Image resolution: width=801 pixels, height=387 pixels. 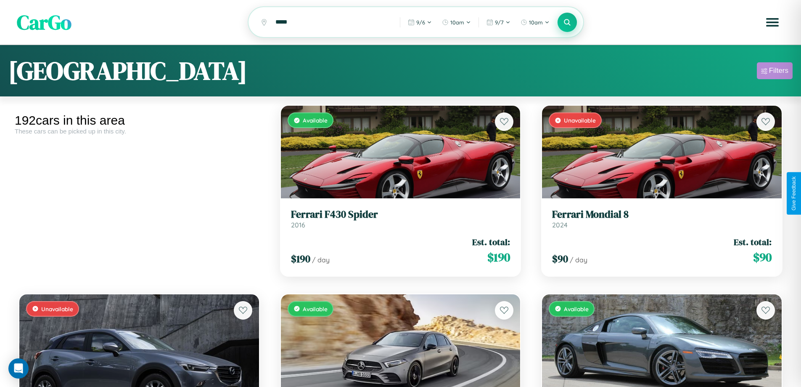 I want to click on div: Filters, so click(x=779, y=71).